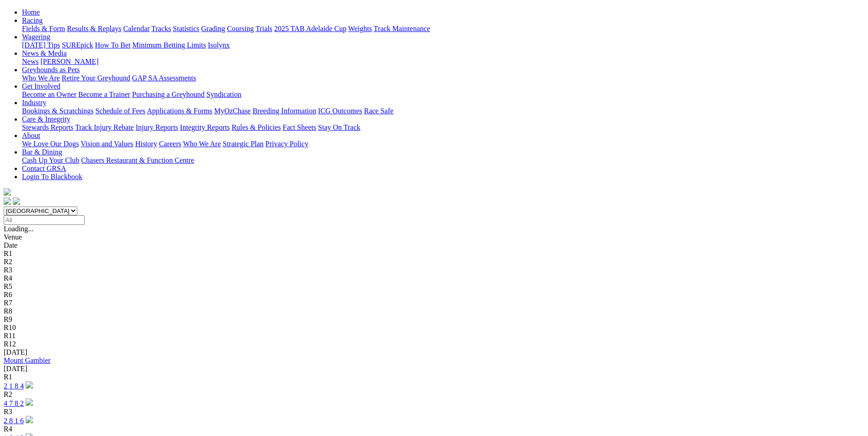  I want to click on div: R5, so click(434, 287).